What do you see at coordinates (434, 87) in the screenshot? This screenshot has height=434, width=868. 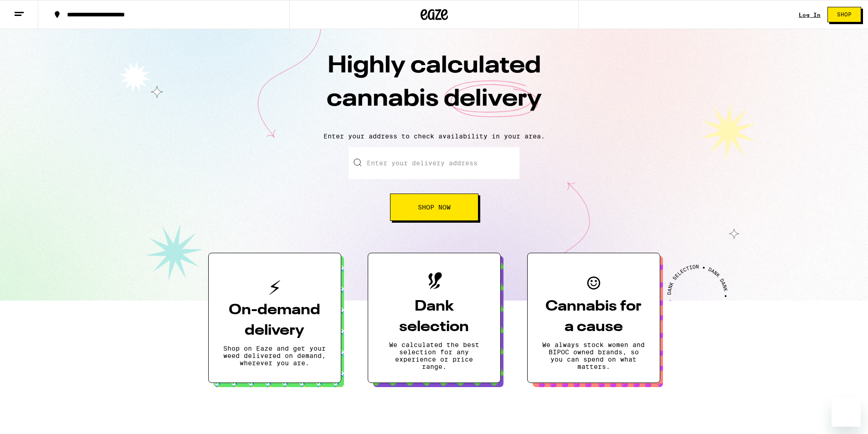 I see `h1: Highly calculated cannabis delivery` at bounding box center [434, 87].